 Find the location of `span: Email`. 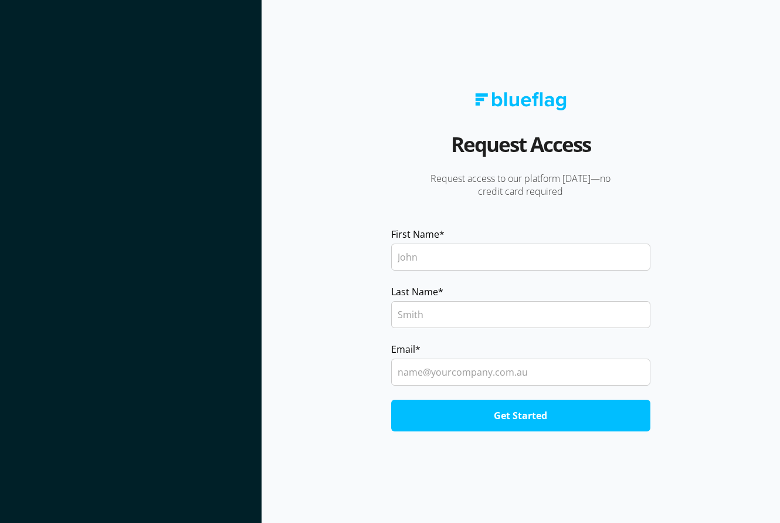

span: Email is located at coordinates (403, 349).